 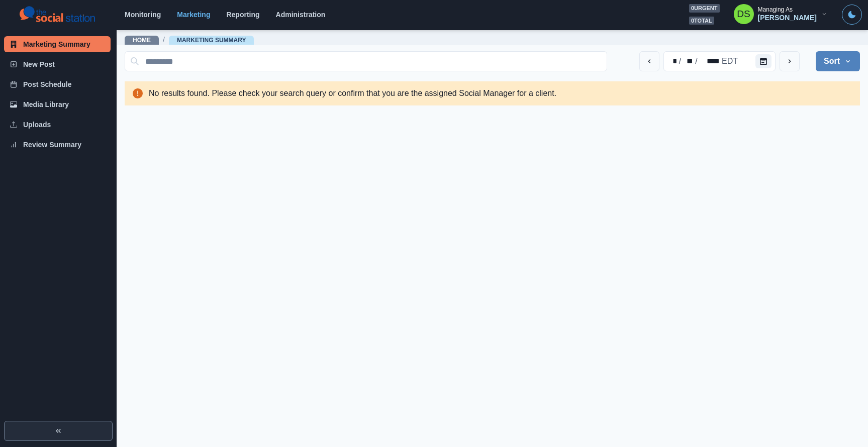 I want to click on div: time zone, so click(x=729, y=61).